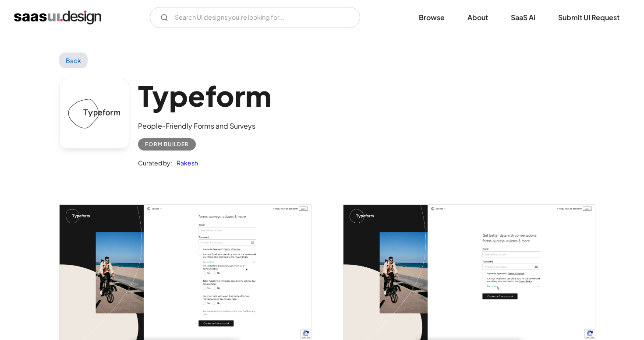 The height and width of the screenshot is (340, 644). What do you see at coordinates (255, 18) in the screenshot?
I see `form: Email Form` at bounding box center [255, 18].